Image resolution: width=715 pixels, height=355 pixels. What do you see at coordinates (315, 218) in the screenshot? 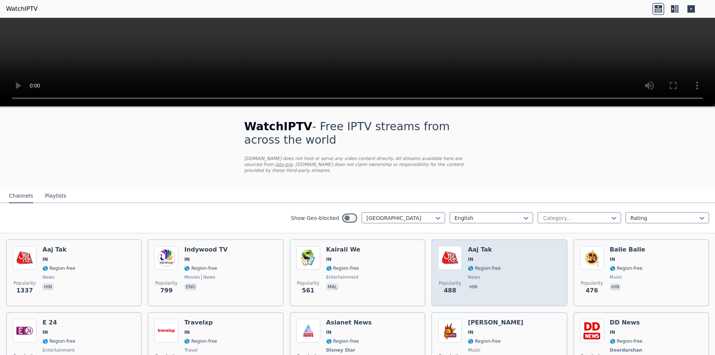
I see `label: Show Geo-blocked` at bounding box center [315, 218].